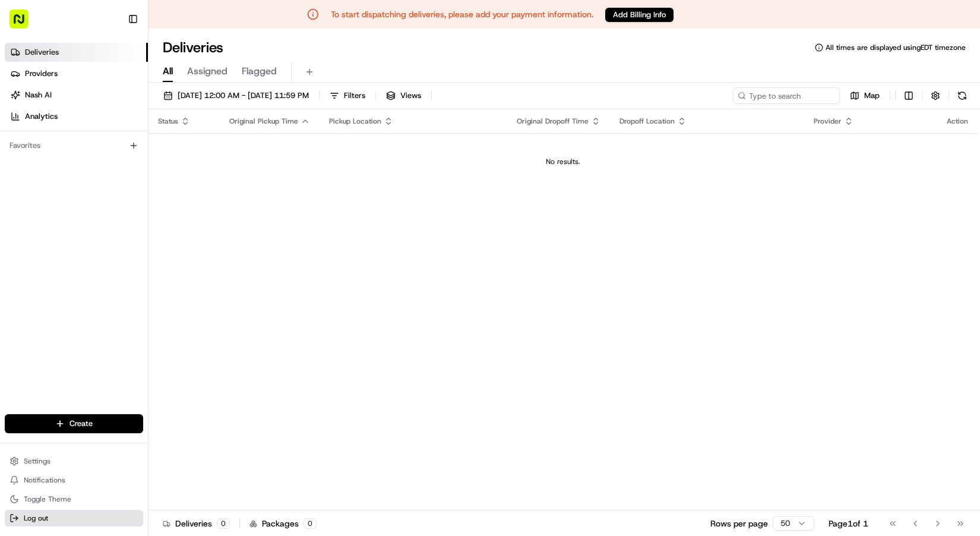  I want to click on span: Views, so click(410, 95).